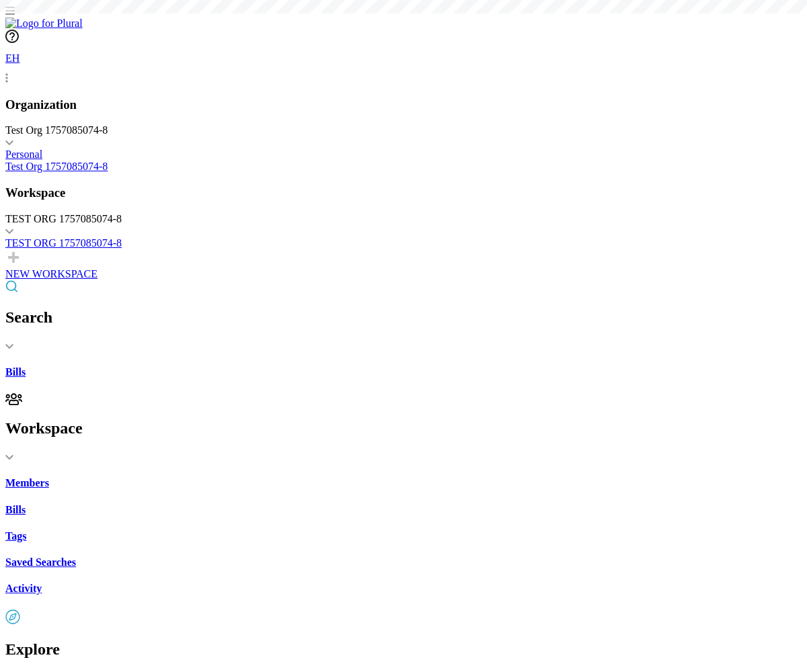  Describe the element at coordinates (403, 318) in the screenshot. I see `h2: Search` at that location.